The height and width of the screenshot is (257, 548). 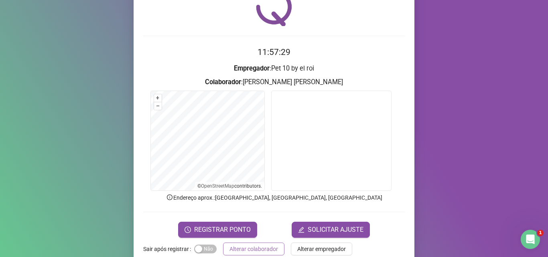 I want to click on span: Alterar colaborador, so click(x=254, y=249).